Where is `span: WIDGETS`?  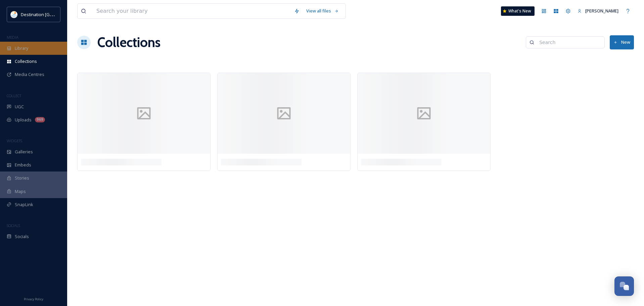
span: WIDGETS is located at coordinates (14, 140).